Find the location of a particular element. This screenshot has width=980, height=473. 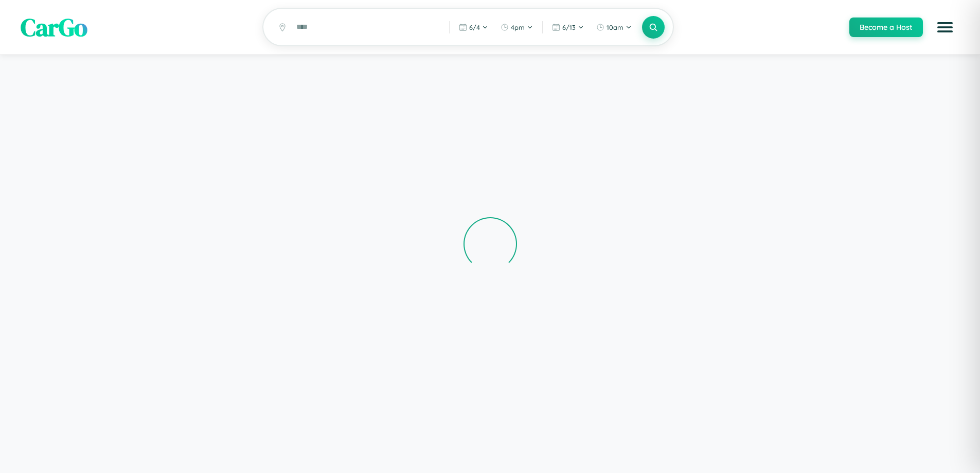

button: 6/4 is located at coordinates (473, 27).